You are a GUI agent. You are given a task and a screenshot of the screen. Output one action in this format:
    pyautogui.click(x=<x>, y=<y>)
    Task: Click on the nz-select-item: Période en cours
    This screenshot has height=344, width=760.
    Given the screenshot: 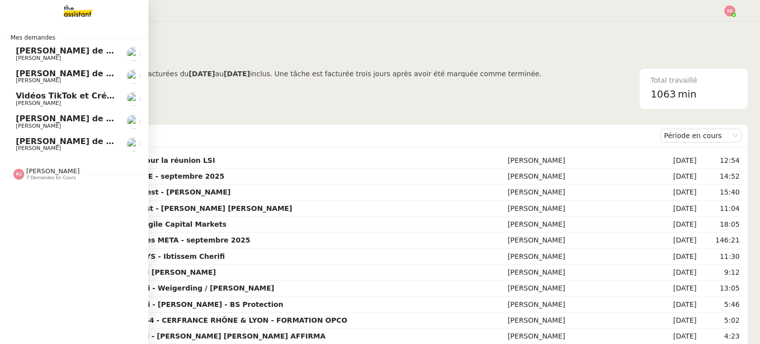 What is the action you would take?
    pyautogui.click(x=700, y=136)
    